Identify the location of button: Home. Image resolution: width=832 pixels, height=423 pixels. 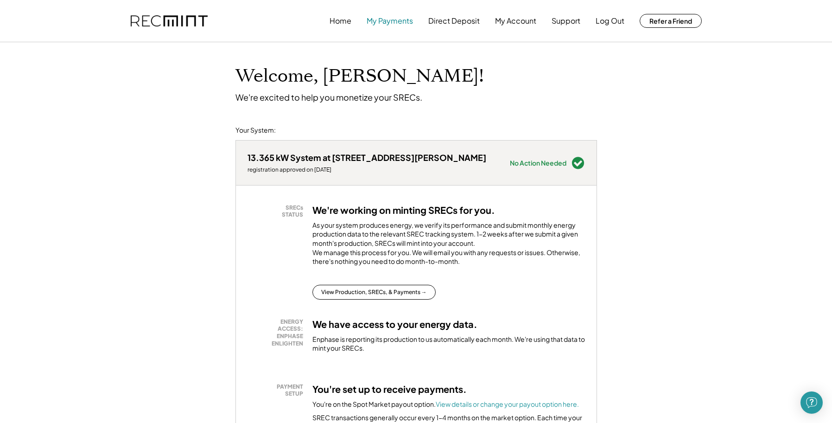
(340, 21).